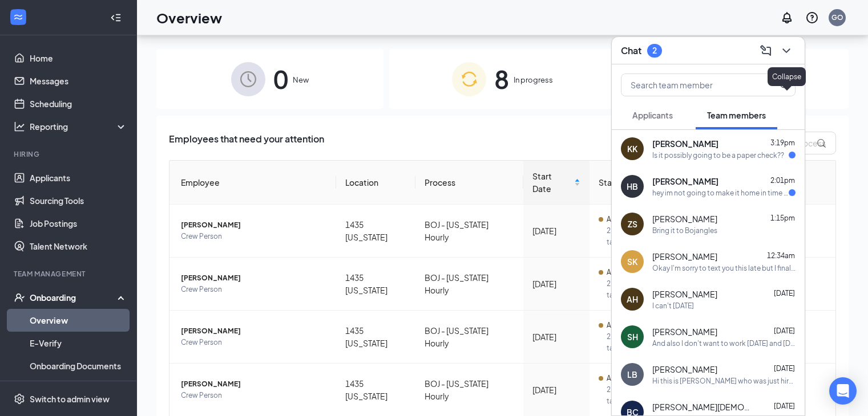  I want to click on span: 2:01pm, so click(782, 180).